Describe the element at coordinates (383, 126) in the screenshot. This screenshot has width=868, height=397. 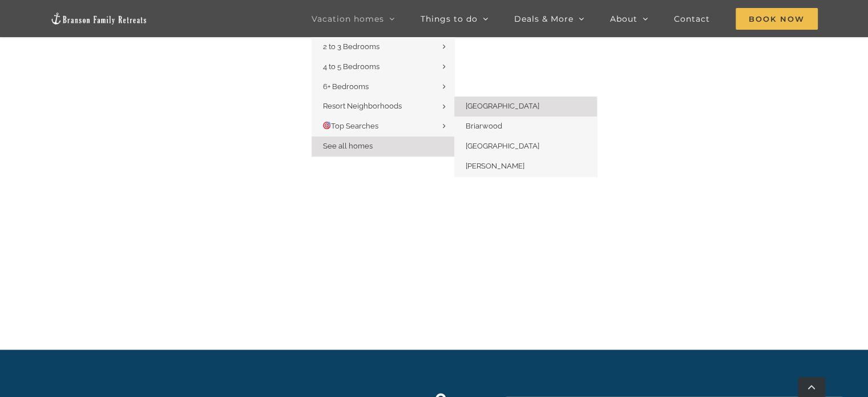
I see `a: 🎯Top Searches` at that location.